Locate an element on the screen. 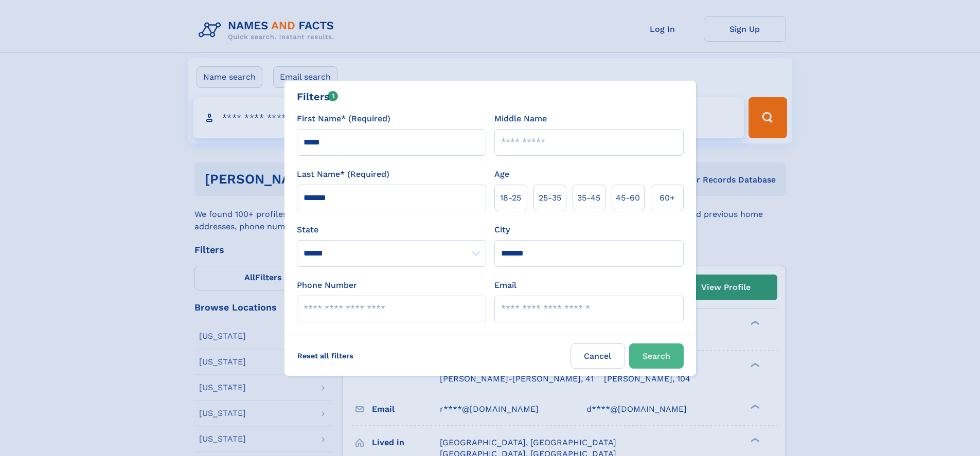  label: Cancel is located at coordinates (598, 356).